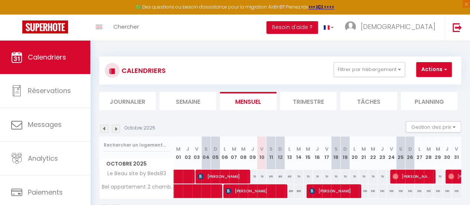  What do you see at coordinates (45, 27) in the screenshot?
I see `img: Super Booking` at bounding box center [45, 27].